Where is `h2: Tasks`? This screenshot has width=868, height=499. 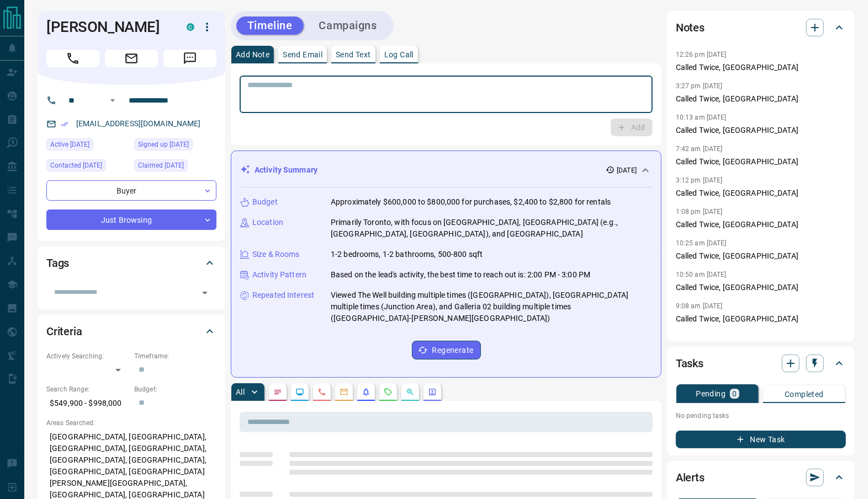
h2: Tasks is located at coordinates (690, 364).